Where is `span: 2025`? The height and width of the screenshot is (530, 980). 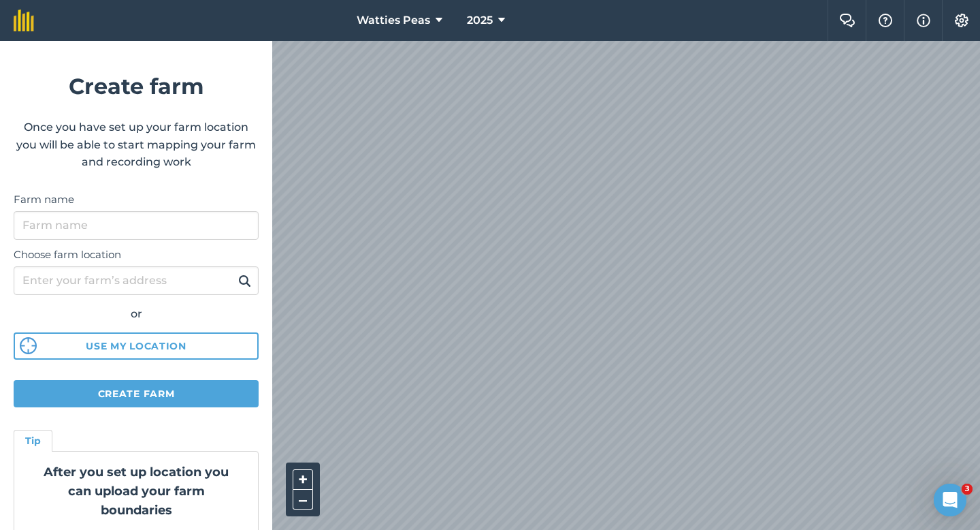 span: 2025 is located at coordinates (480, 21).